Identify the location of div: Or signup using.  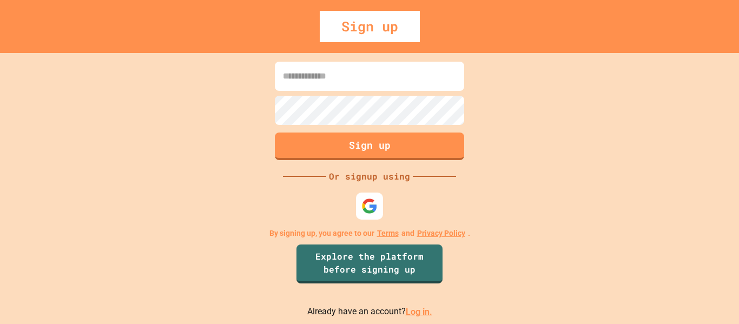
(369, 176).